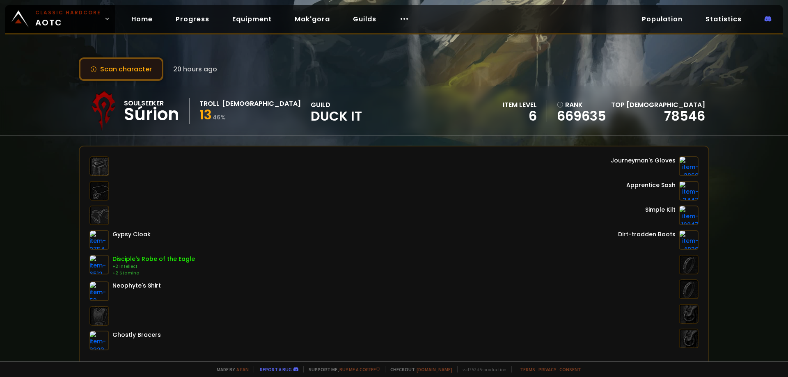 The height and width of the screenshot is (377, 788). What do you see at coordinates (689, 166) in the screenshot?
I see `img: item-2960` at bounding box center [689, 166].